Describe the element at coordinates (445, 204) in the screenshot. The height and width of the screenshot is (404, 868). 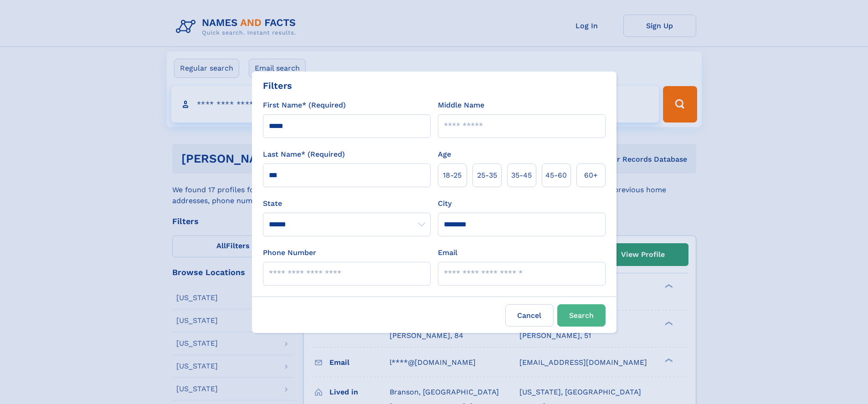
I see `label: City` at that location.